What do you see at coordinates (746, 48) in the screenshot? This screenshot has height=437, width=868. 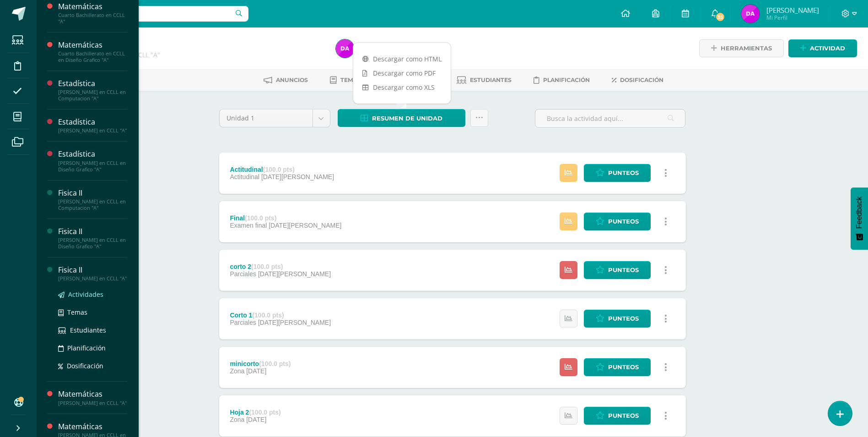 I see `span: Herramientas` at bounding box center [746, 48].